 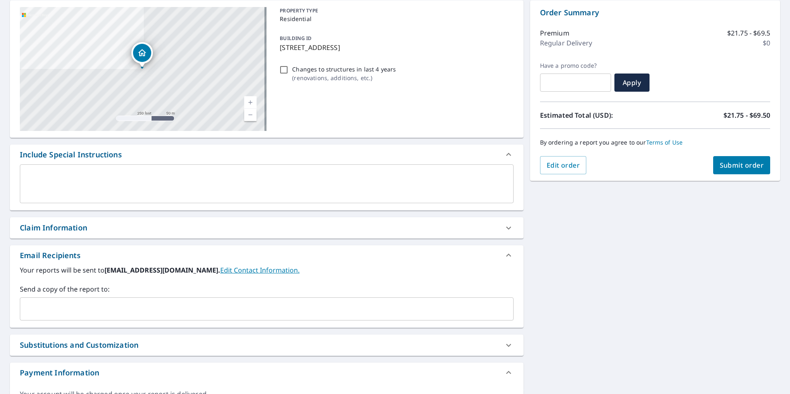 What do you see at coordinates (344, 78) in the screenshot?
I see `p: ( renovations, additions, etc. )` at bounding box center [344, 78].